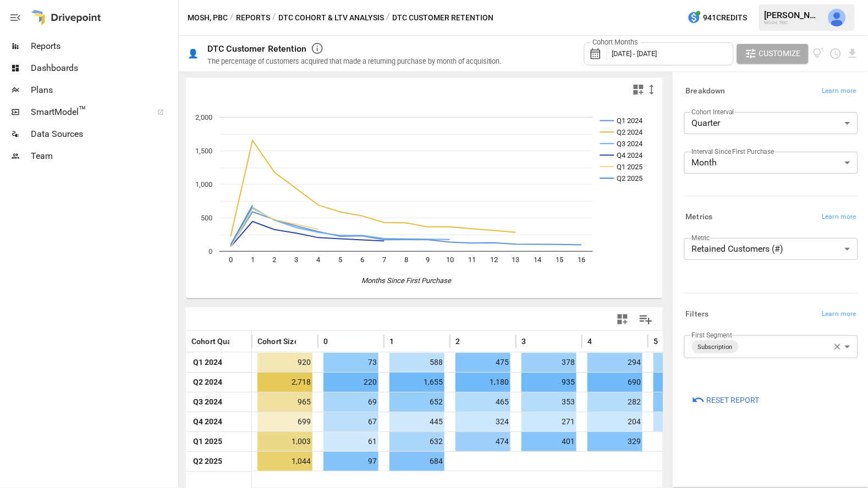 This screenshot has height=488, width=868. Describe the element at coordinates (457, 341) in the screenshot. I see `span: 2` at that location.